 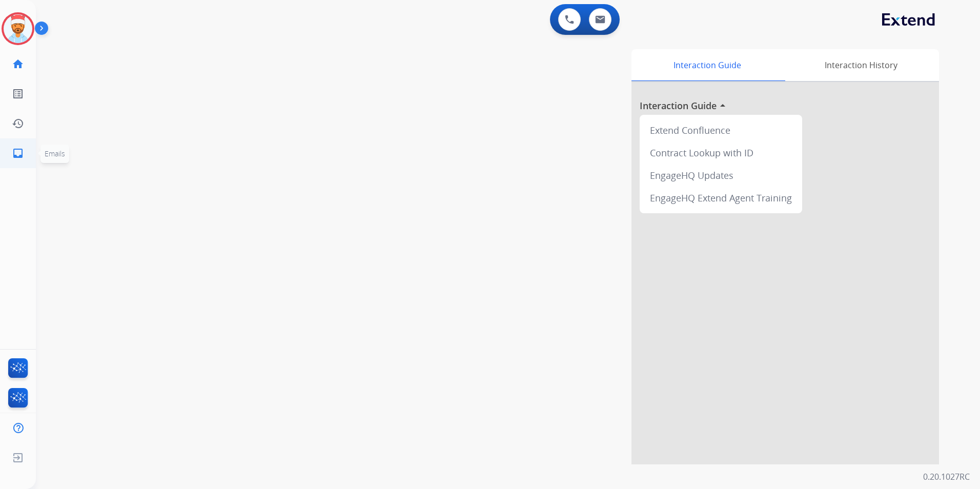 What do you see at coordinates (947, 477) in the screenshot?
I see `p: 0.20.1027RC` at bounding box center [947, 477].